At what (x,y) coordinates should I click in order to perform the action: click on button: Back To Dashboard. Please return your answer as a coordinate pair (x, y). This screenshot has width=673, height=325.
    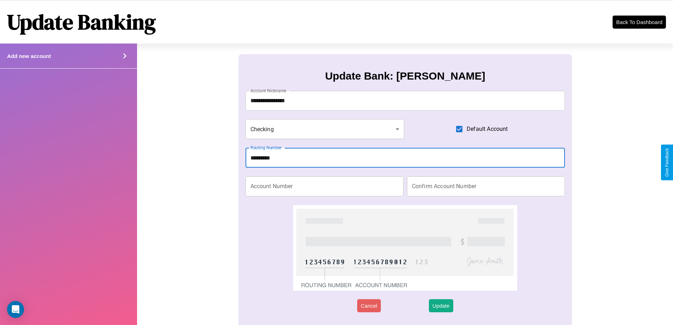
    Looking at the image, I should click on (639, 22).